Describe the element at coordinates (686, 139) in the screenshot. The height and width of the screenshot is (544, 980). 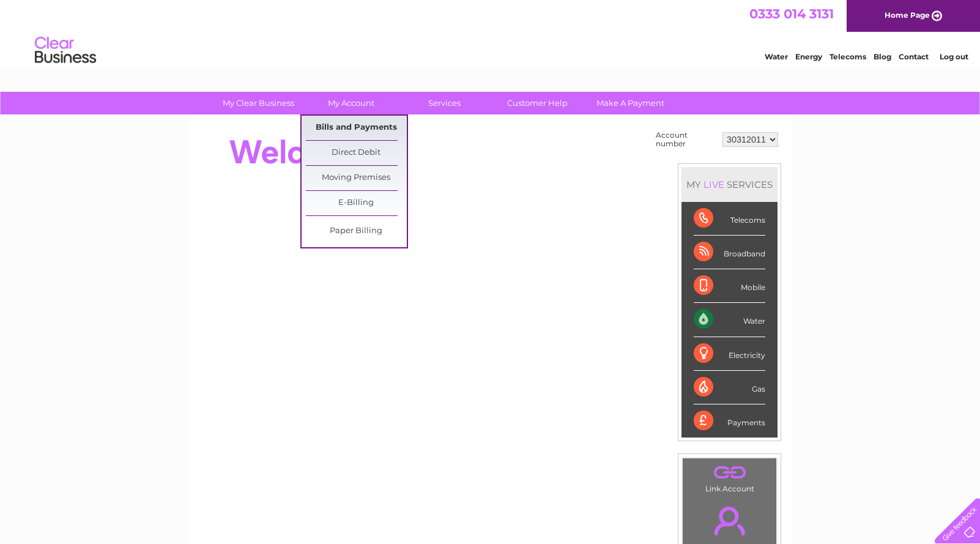
I see `td: Account number` at that location.